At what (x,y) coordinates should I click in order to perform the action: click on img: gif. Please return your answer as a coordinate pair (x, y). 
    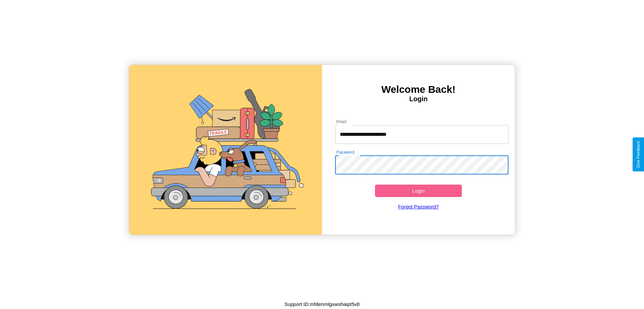
    Looking at the image, I should click on (225, 149).